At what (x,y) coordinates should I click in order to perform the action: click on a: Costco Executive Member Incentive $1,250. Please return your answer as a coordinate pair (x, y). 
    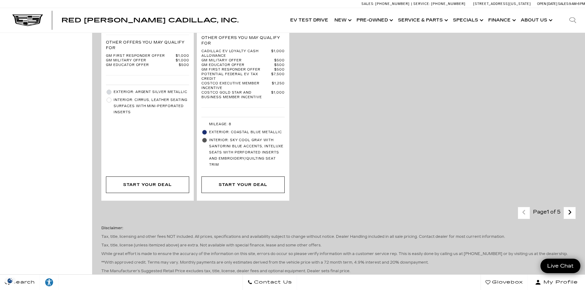
    Looking at the image, I should click on (243, 86).